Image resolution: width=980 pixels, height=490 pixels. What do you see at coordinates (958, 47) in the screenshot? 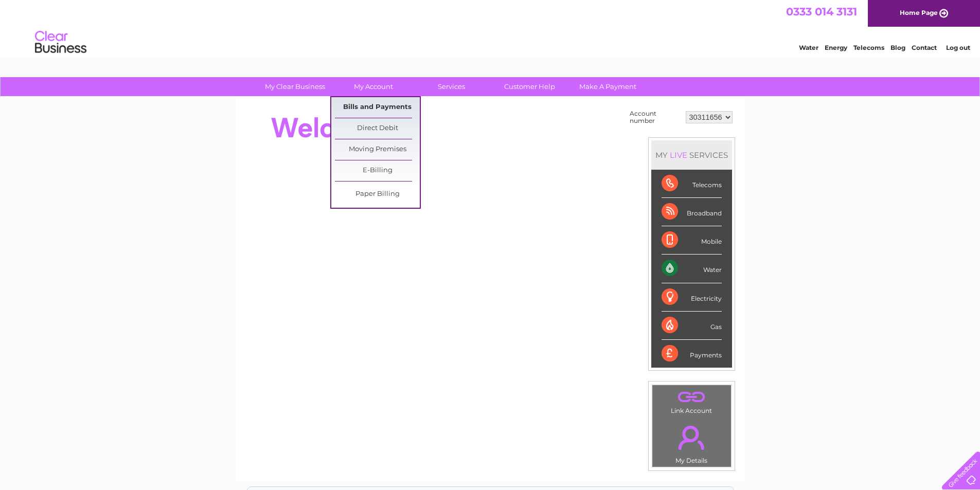
I see `a: Log out` at bounding box center [958, 47].